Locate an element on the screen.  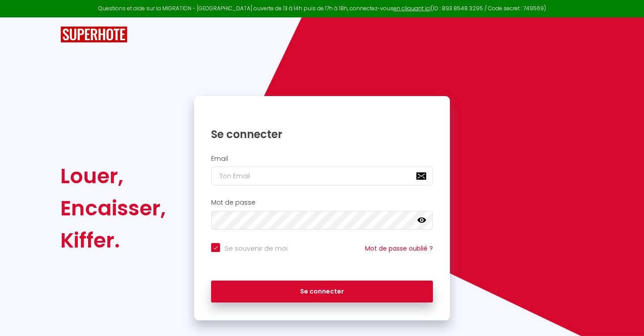
a: Mot de passe oublié ? is located at coordinates (399, 249).